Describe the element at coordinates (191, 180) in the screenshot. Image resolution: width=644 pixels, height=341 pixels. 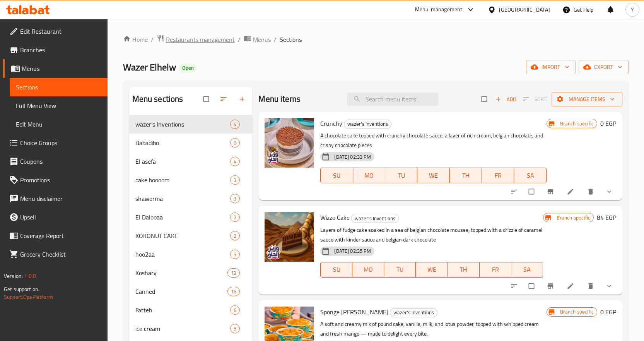
I see `div: cake boooom3` at that location.